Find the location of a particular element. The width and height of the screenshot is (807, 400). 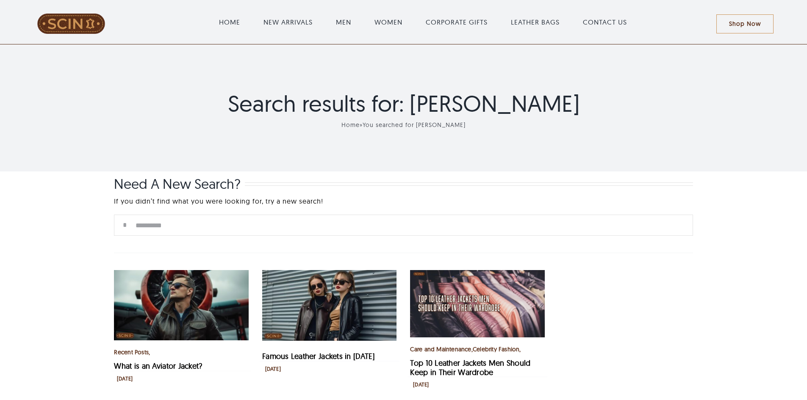

span: WOMEN is located at coordinates (388, 22).